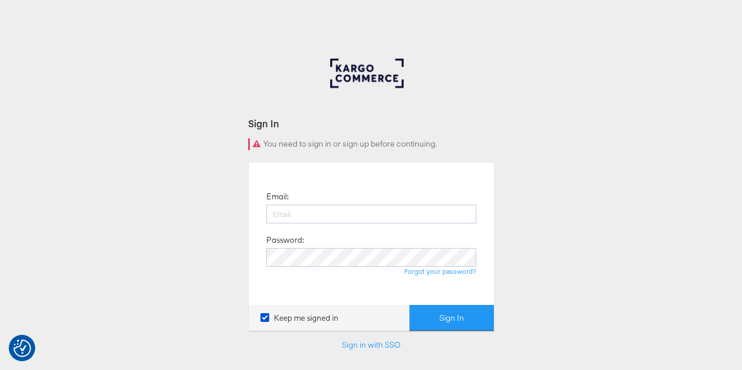 This screenshot has height=370, width=742. What do you see at coordinates (371, 345) in the screenshot?
I see `a: Sign in with SSO` at bounding box center [371, 345].